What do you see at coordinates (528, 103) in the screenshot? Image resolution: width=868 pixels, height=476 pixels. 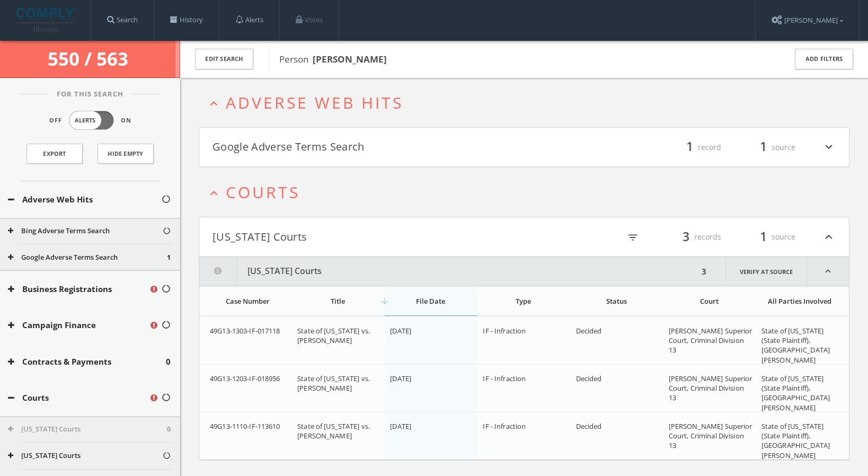 I see `button: expand_lessAdverse Web Hits` at bounding box center [528, 103].